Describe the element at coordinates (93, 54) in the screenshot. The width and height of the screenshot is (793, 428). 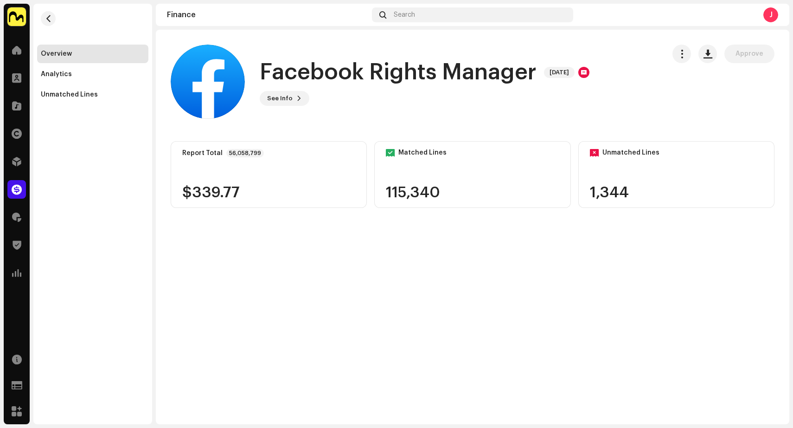
I see `re-m-nav-item: Overview` at that location.